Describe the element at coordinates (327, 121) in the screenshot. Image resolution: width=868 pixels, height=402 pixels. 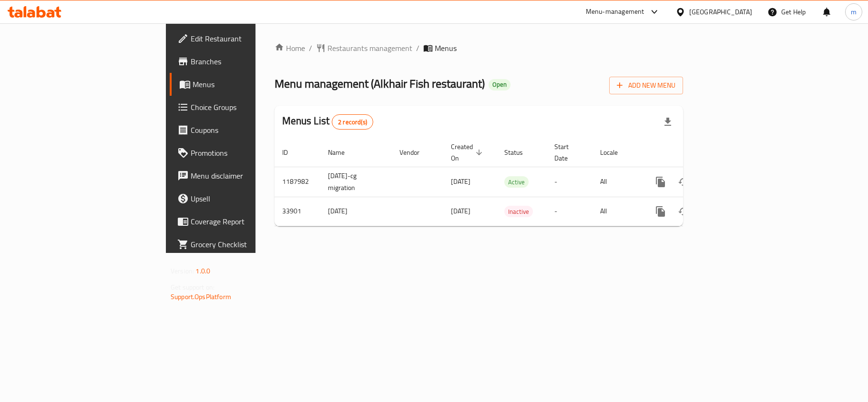
I see `h2: Menus List` at that location.